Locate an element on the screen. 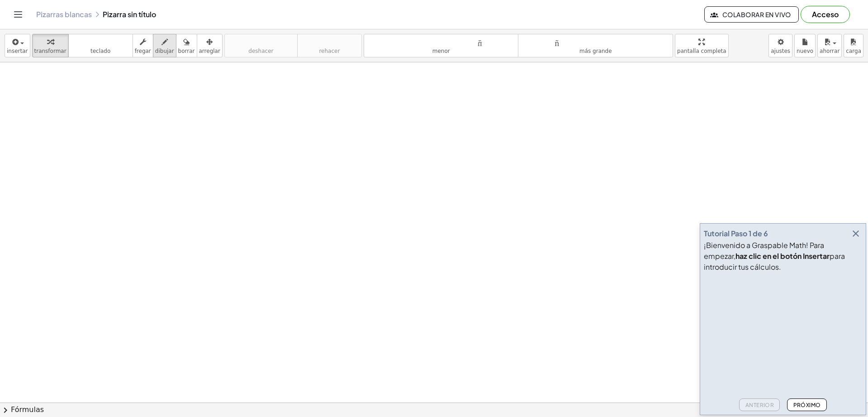  font: Fórmulas is located at coordinates (27, 410).